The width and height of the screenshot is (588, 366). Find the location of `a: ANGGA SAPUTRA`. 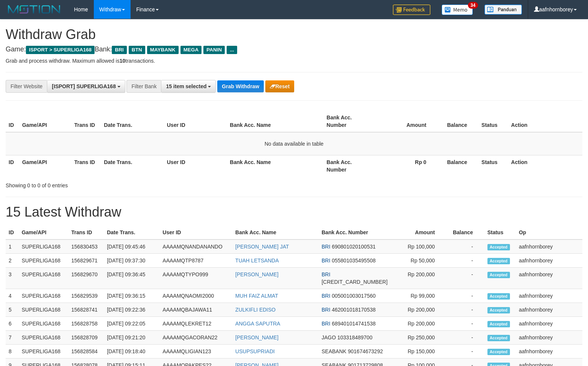

a: ANGGA SAPUTRA is located at coordinates (258, 324).